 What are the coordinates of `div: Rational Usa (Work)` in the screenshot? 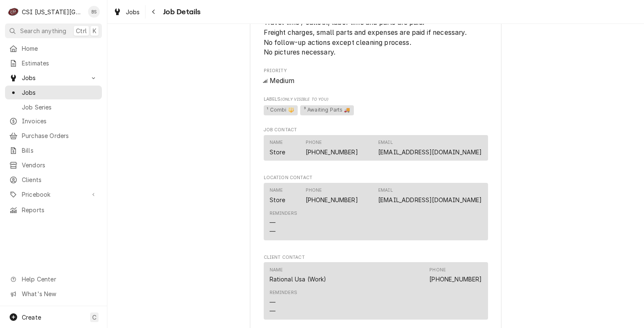 It's located at (298, 279).